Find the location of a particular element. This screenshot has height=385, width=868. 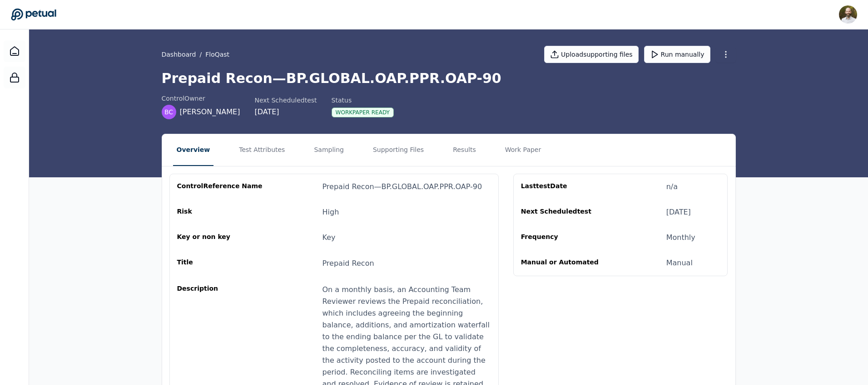

div: Risk is located at coordinates (221, 213).